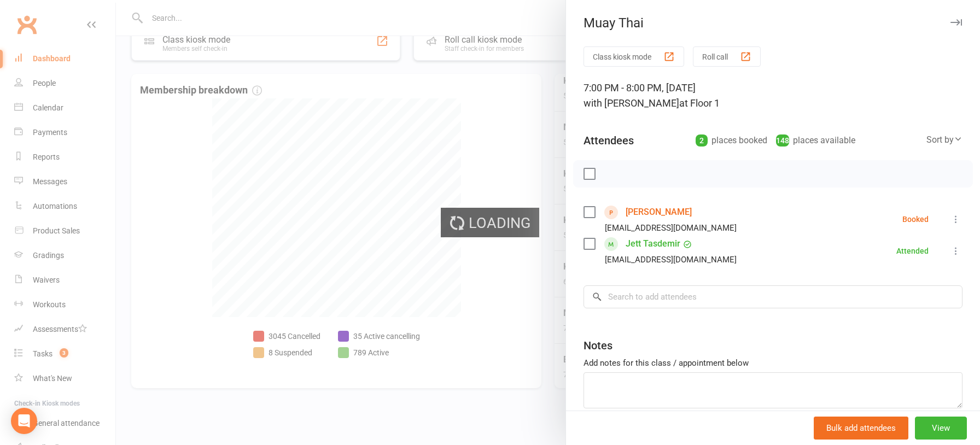 The image size is (980, 445). What do you see at coordinates (598, 345) in the screenshot?
I see `div: Notes` at bounding box center [598, 345].